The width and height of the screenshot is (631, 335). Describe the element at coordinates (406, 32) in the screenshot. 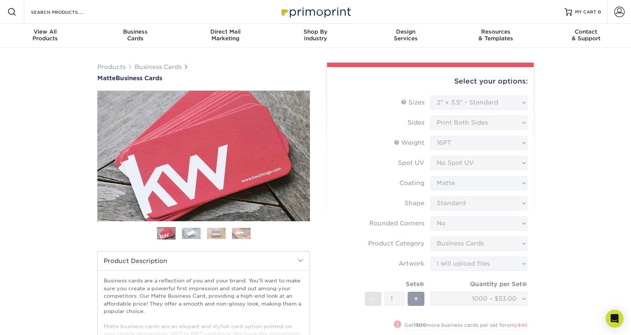

I see `span: Design` at that location.